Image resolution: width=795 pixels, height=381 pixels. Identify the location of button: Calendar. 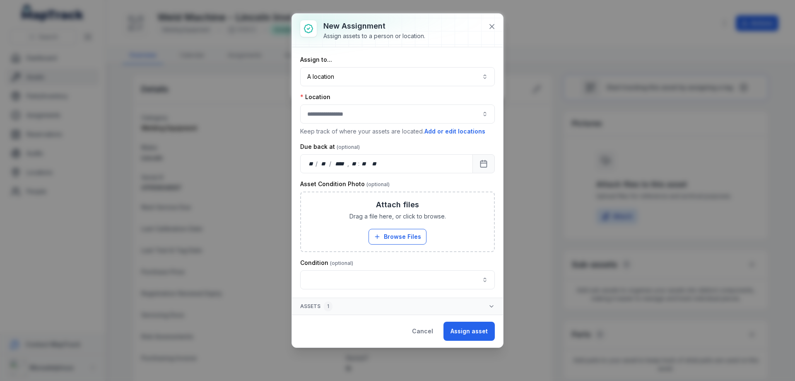
(484, 164).